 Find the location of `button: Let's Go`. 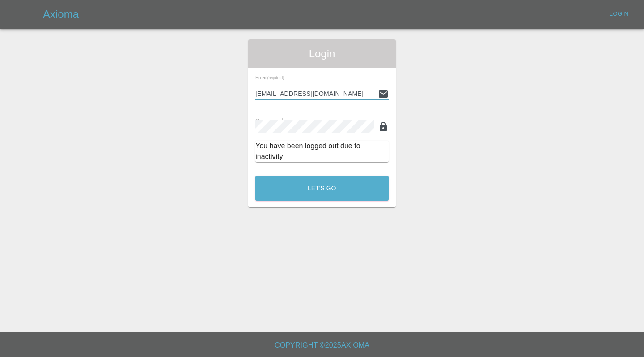

button: Let's Go is located at coordinates (322, 188).